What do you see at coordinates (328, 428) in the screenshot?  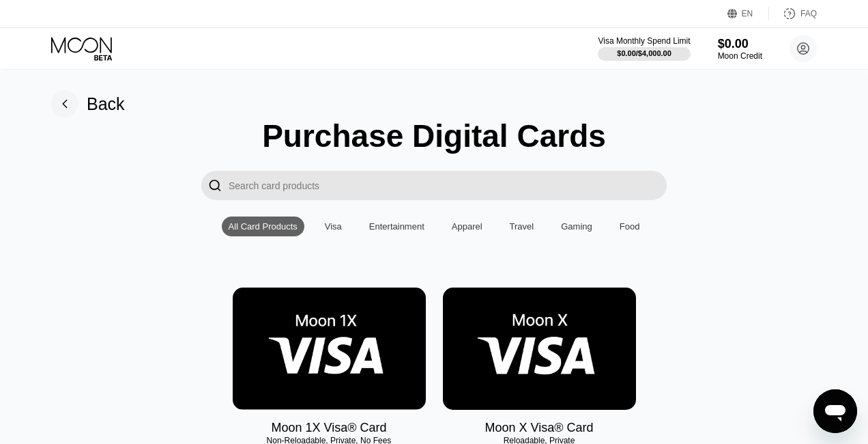 I see `div: Moon 1X Visa® Card` at bounding box center [328, 428].